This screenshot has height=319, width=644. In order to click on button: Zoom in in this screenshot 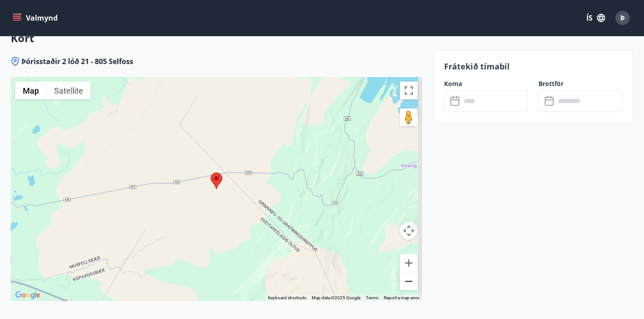, I will do `click(408, 263)`.